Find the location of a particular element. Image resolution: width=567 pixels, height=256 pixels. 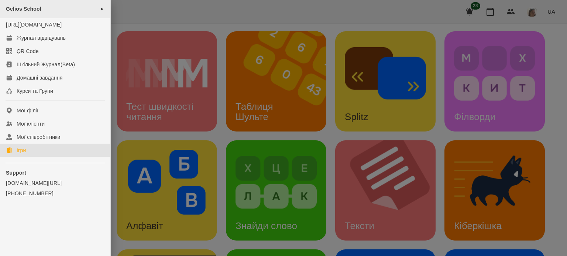

p: Support is located at coordinates (55, 173).